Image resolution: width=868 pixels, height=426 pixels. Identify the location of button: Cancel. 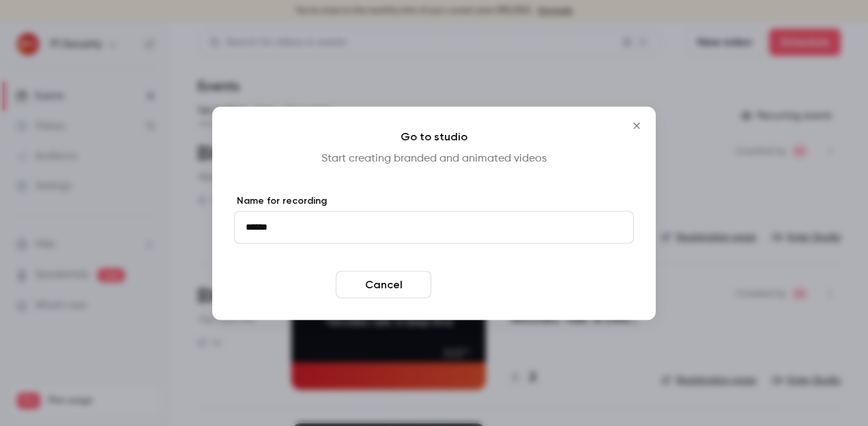
(383, 284).